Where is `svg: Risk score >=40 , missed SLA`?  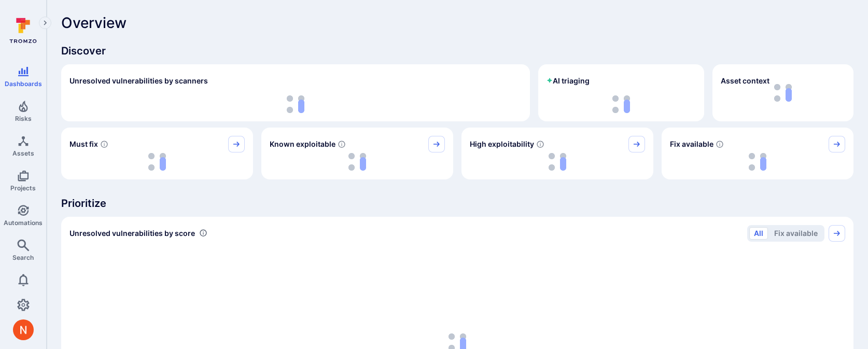 svg: Risk score >=40 , missed SLA is located at coordinates (104, 144).